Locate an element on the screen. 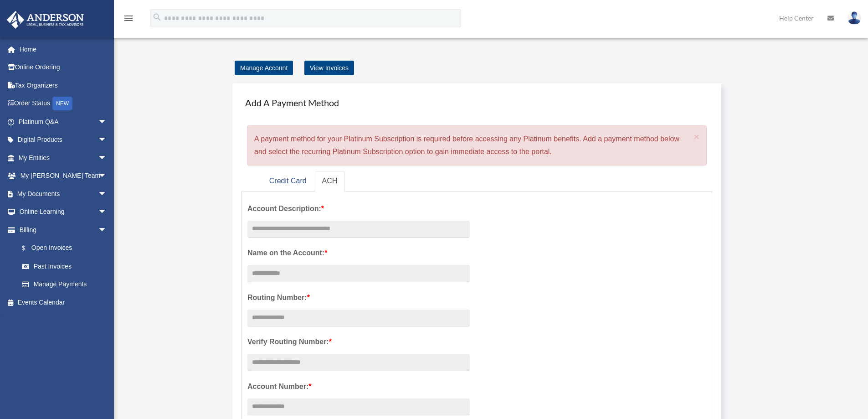 Image resolution: width=868 pixels, height=419 pixels. a: menu is located at coordinates (129, 19).